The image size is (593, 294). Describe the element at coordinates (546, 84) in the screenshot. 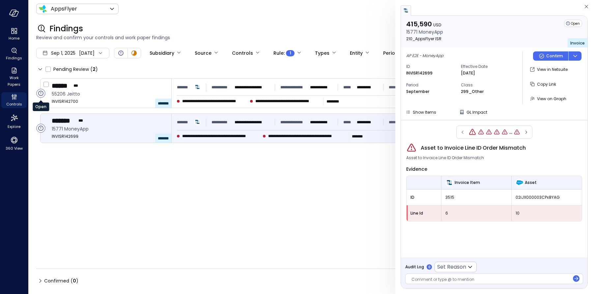

I see `span: Copy Link` at that location.